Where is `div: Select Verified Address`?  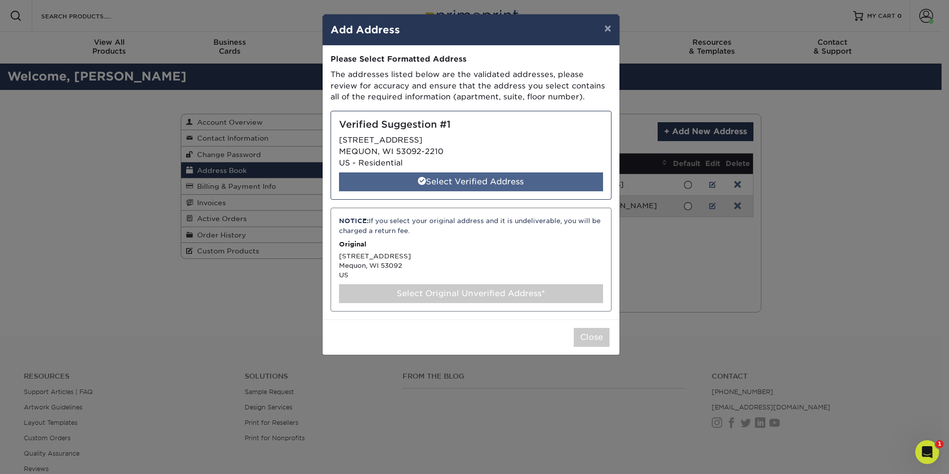 div: Select Verified Address is located at coordinates (471, 182).